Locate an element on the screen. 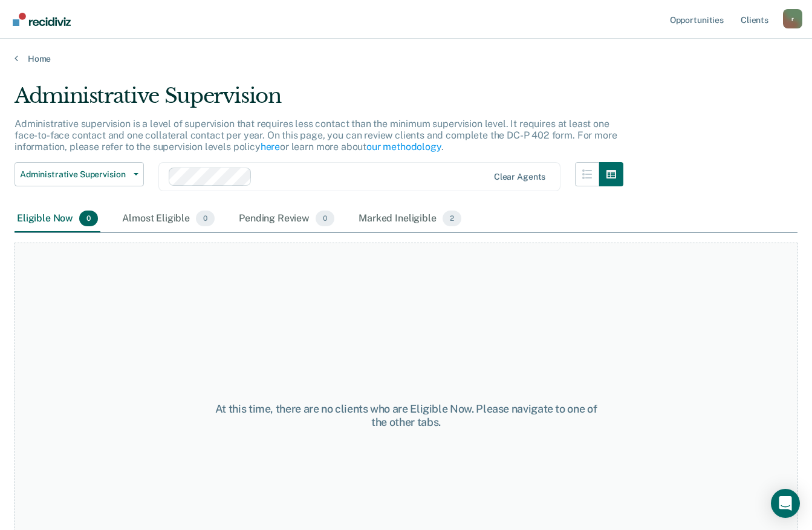 Image resolution: width=812 pixels, height=530 pixels. div: Almost Eligible0 is located at coordinates (168, 219).